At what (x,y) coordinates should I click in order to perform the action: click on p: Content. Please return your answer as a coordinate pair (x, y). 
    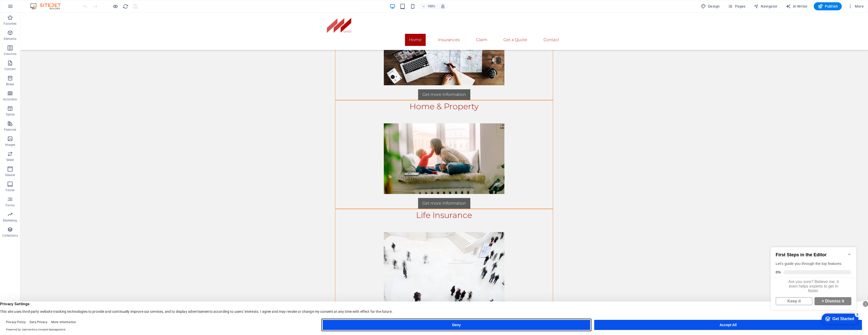
    Looking at the image, I should click on (10, 69).